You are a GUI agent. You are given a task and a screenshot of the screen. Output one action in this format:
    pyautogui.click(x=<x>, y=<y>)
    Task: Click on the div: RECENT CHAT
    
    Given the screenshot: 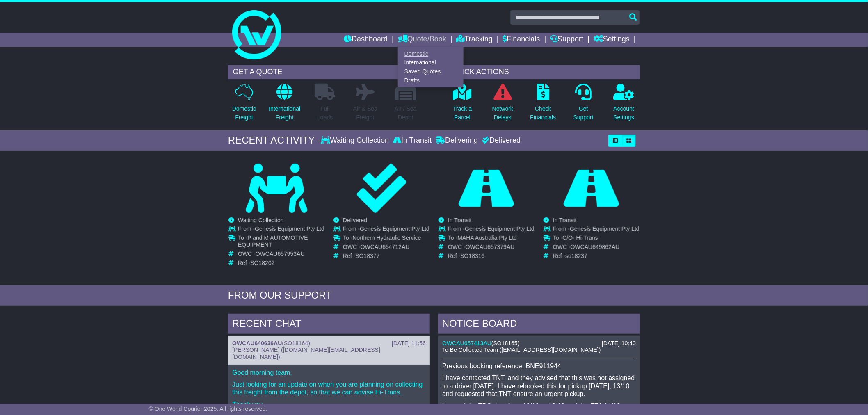 What is the action you would take?
    pyautogui.click(x=329, y=324)
    